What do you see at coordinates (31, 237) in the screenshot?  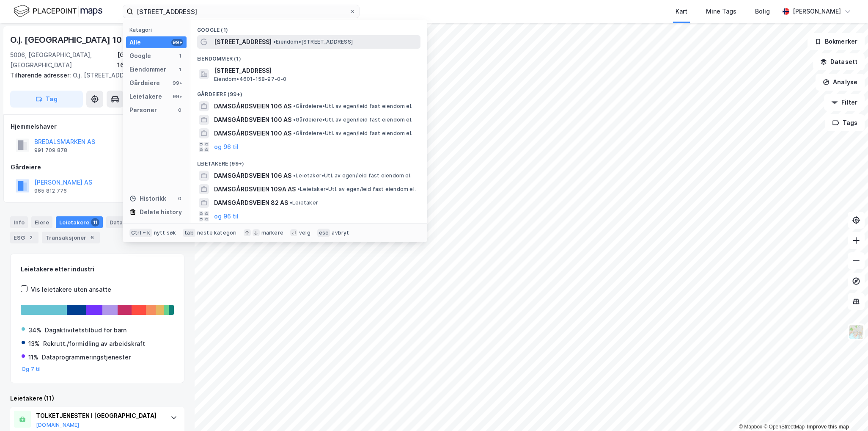 I see `div: 2` at bounding box center [31, 237].